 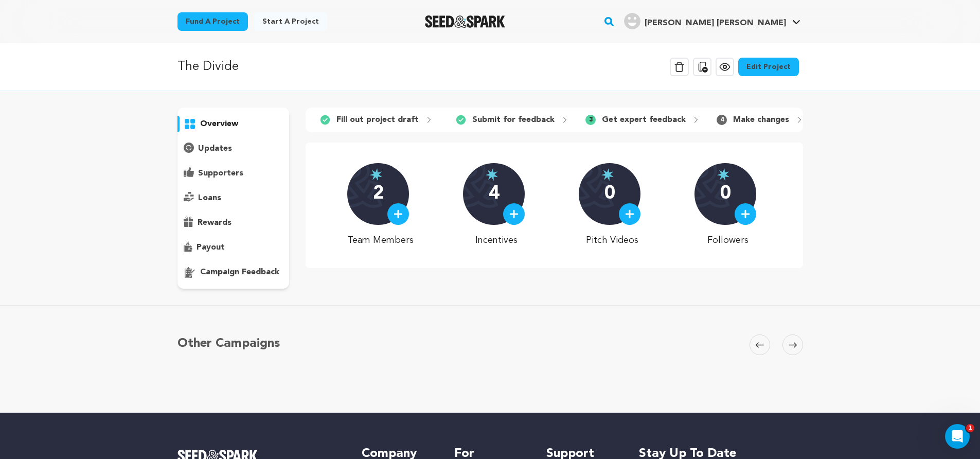 I want to click on p: overview, so click(x=219, y=124).